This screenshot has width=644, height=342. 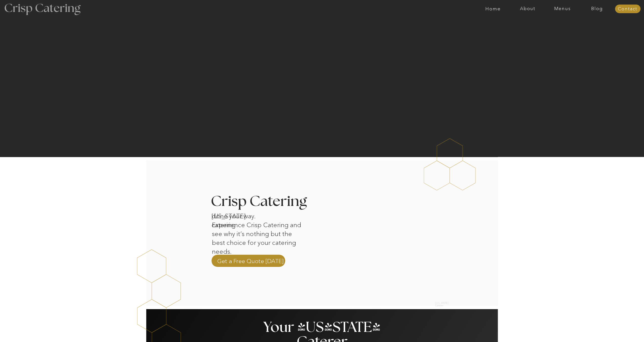 What do you see at coordinates (562, 9) in the screenshot?
I see `nav: Menus` at bounding box center [562, 9].